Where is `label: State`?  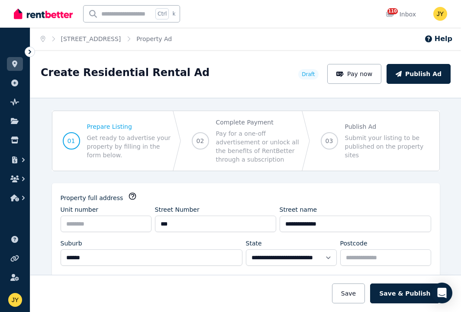 label: State is located at coordinates (254, 244).